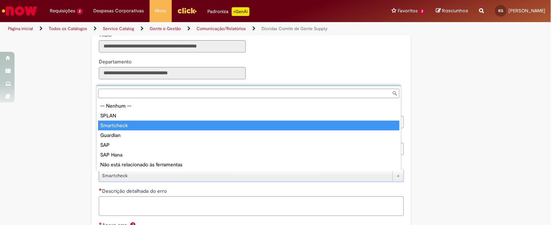 The height and width of the screenshot is (225, 551). I want to click on div: -- Nenhum --, so click(249, 106).